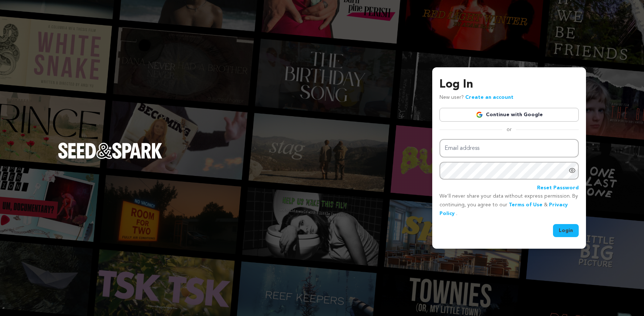  What do you see at coordinates (504, 209) in the screenshot?
I see `a: Privacy Policy` at bounding box center [504, 209].